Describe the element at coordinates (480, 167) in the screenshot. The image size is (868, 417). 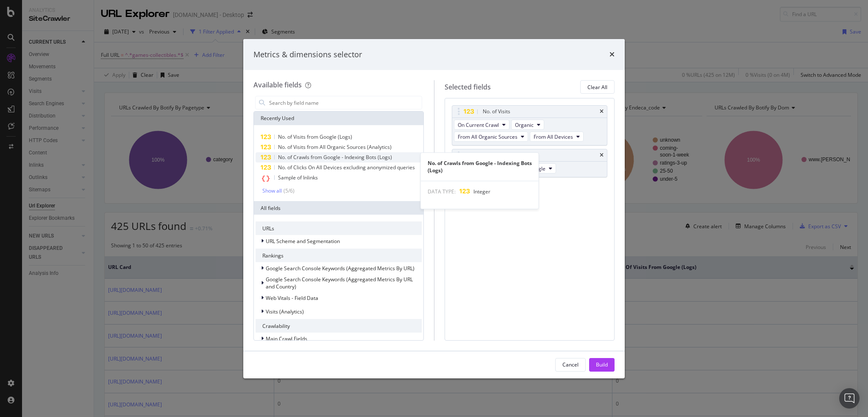
I see `div: No. of Crawls from Google - Indexing Bots (Logs)` at that location.